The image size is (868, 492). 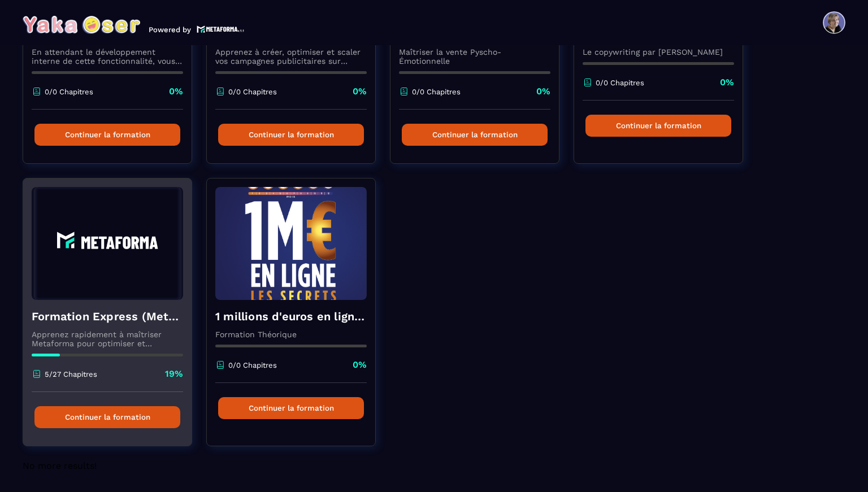 I want to click on p: 19%, so click(x=174, y=374).